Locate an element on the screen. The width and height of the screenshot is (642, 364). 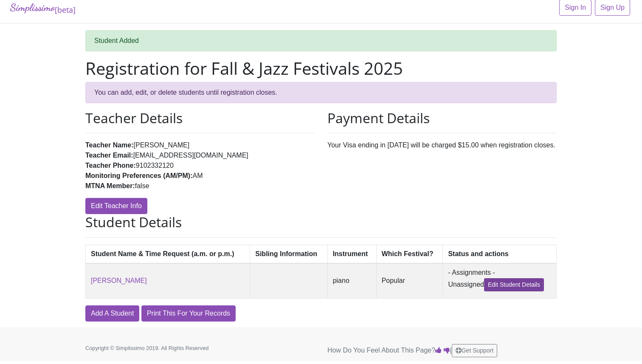
th: Which Festival? is located at coordinates (409, 254).